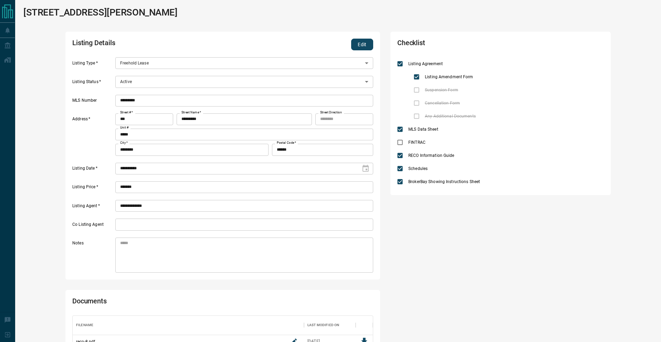  What do you see at coordinates (126, 112) in the screenshot?
I see `label: Street #` at bounding box center [126, 112].